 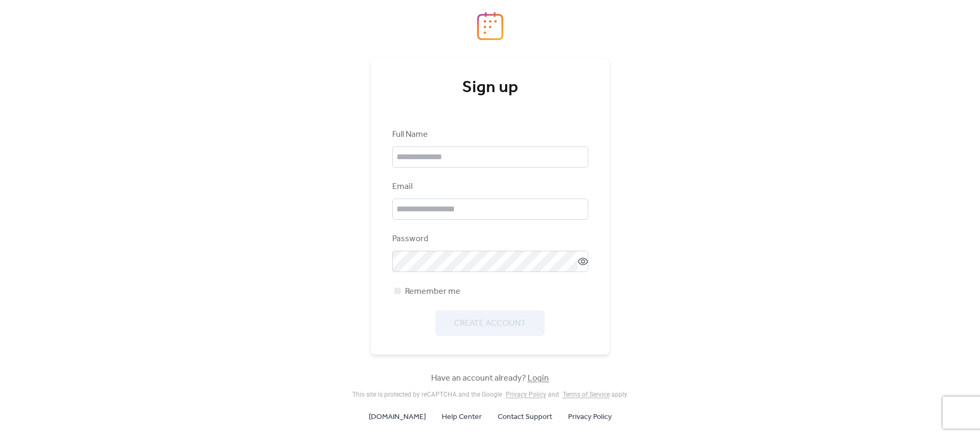 What do you see at coordinates (524, 416) in the screenshot?
I see `a: Contact Support` at bounding box center [524, 416].